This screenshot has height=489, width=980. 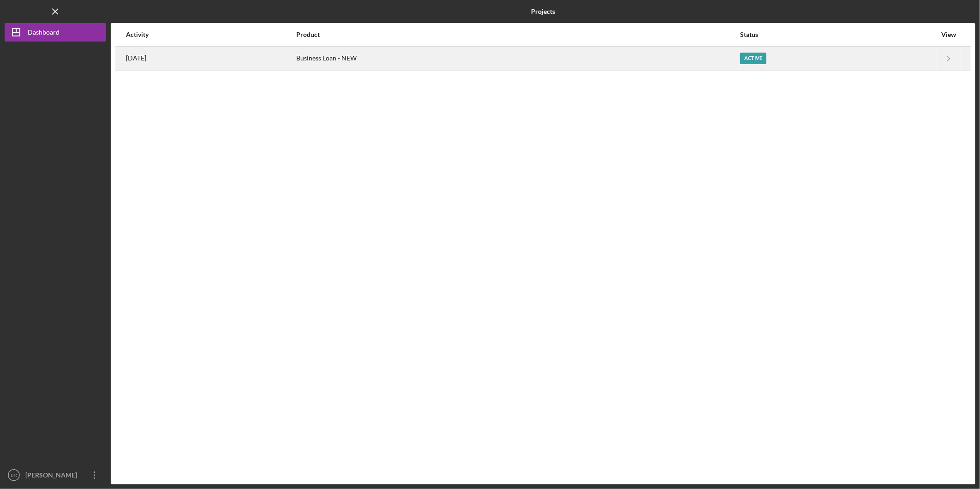 I want to click on text: BR, so click(x=13, y=475).